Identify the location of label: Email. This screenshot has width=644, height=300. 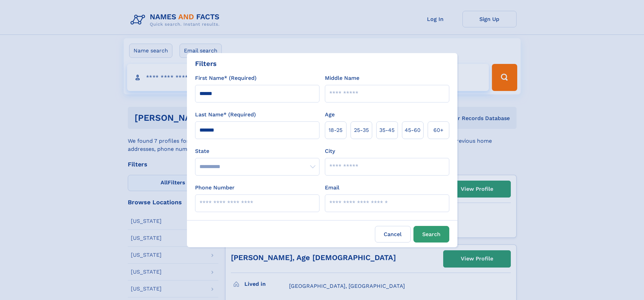
(332, 188).